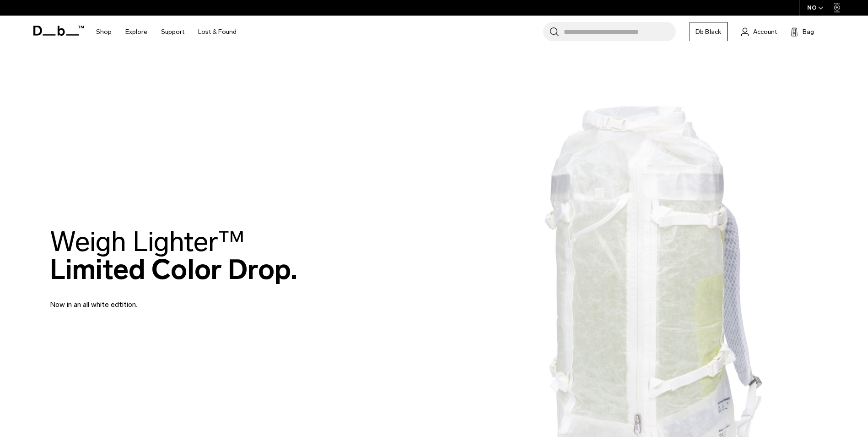  I want to click on a: Explore, so click(136, 32).